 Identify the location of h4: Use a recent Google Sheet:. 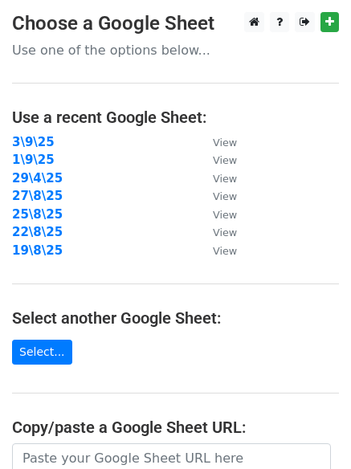
(175, 117).